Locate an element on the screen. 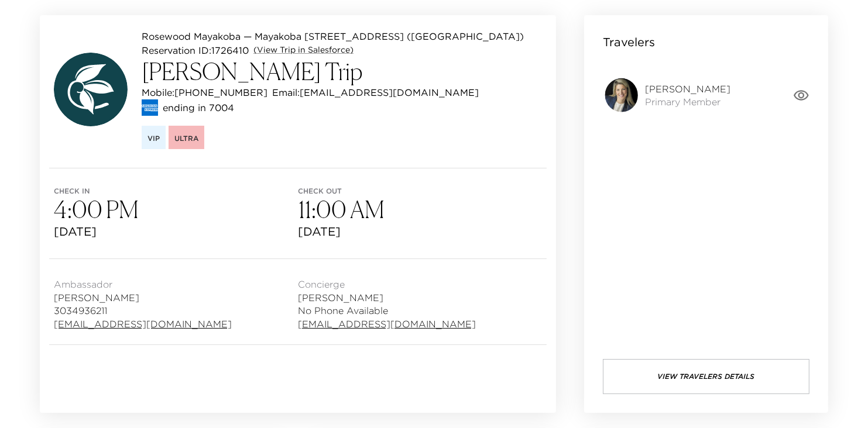 This screenshot has height=428, width=868. p: Reservation ID: 1726410 is located at coordinates (195, 50).